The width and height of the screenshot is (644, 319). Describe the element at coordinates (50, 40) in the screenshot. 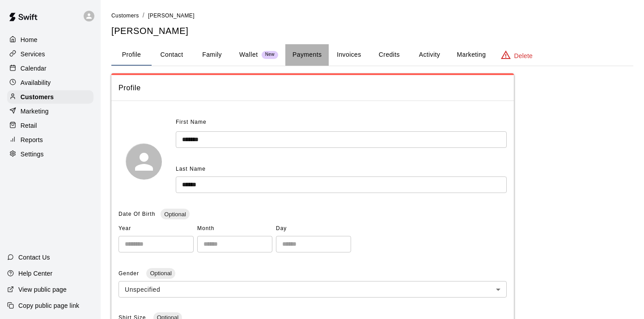

I see `div: Home` at that location.